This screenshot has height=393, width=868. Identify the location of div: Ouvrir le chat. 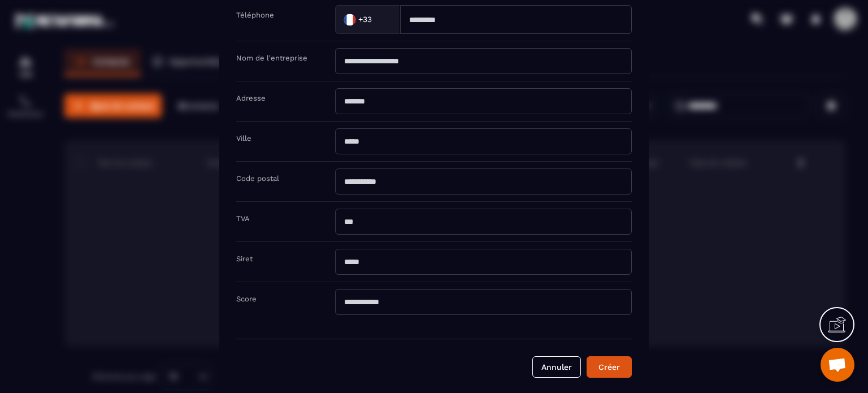
(838, 364).